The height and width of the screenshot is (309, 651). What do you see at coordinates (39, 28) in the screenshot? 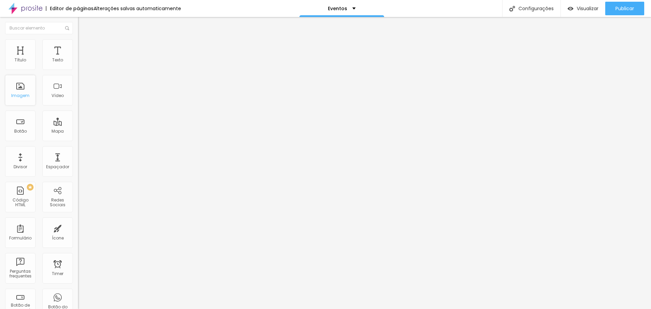
I see `input: Buscar elemento` at bounding box center [39, 28].